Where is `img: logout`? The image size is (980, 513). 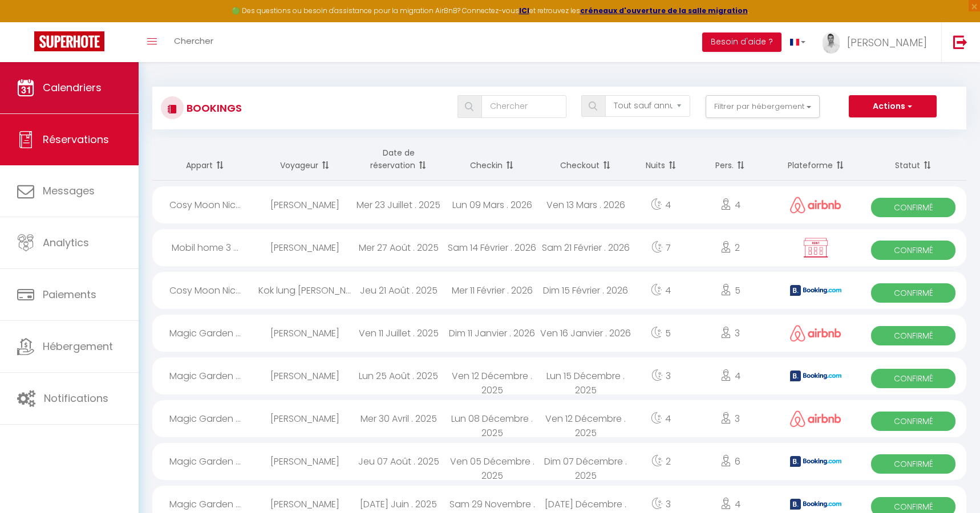
img: logout is located at coordinates (960, 42).